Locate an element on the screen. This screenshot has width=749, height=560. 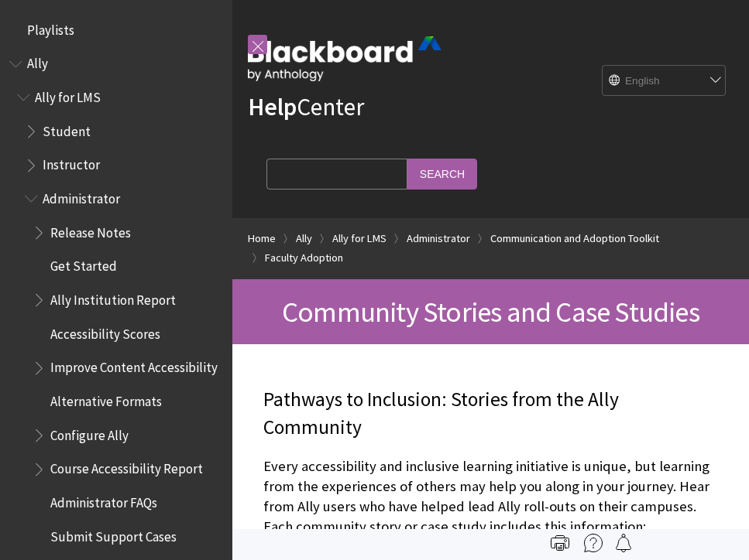
strong: Help is located at coordinates (272, 107).